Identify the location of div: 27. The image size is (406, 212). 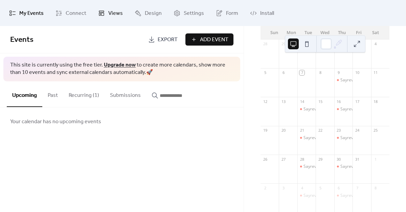
(283, 159).